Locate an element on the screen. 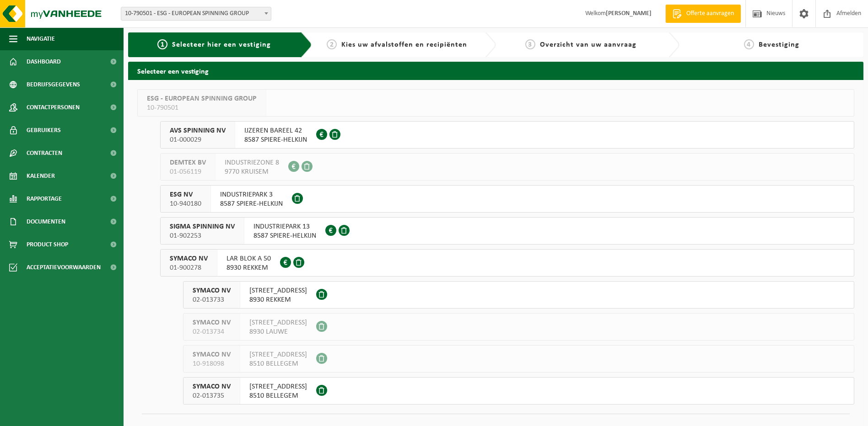 The width and height of the screenshot is (868, 426). span: ESG NV is located at coordinates (185, 195).